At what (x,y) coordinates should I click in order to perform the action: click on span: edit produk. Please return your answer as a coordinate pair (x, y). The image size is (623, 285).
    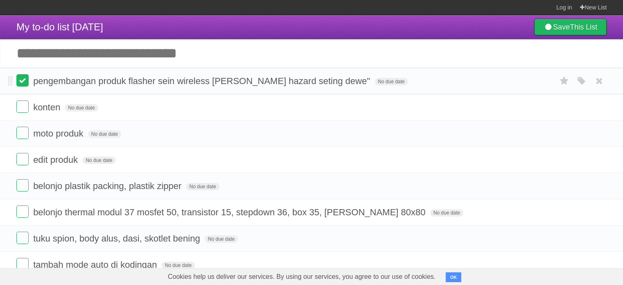
    Looking at the image, I should click on (57, 159).